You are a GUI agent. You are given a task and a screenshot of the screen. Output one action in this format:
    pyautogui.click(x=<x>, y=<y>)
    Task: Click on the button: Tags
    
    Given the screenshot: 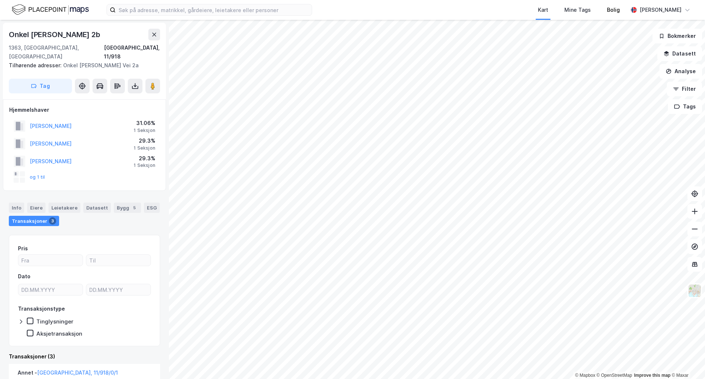 What is the action you would take?
    pyautogui.click(x=685, y=106)
    